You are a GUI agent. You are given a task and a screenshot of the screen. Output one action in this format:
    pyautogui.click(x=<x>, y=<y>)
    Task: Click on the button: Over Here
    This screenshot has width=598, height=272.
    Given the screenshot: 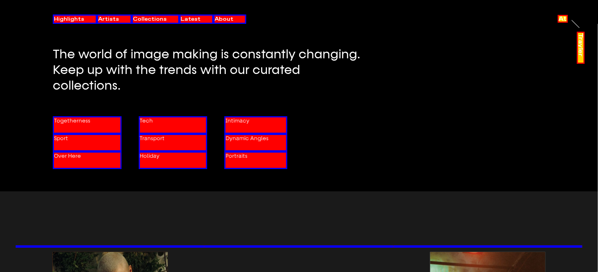 What is the action you would take?
    pyautogui.click(x=87, y=160)
    